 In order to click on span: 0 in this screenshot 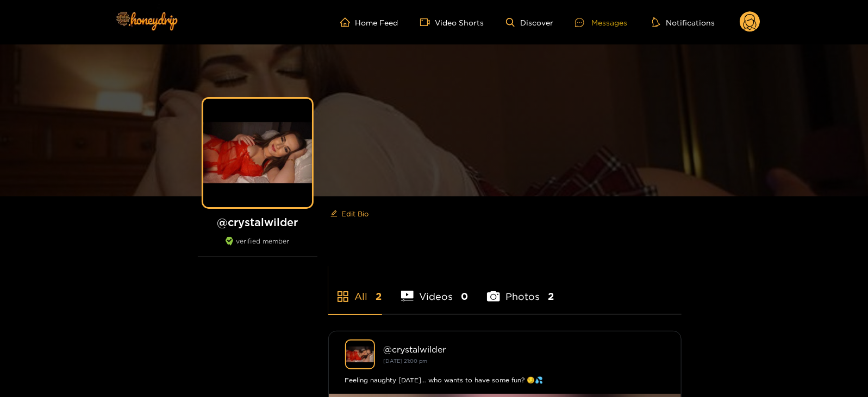, I will do `click(464, 296)`.